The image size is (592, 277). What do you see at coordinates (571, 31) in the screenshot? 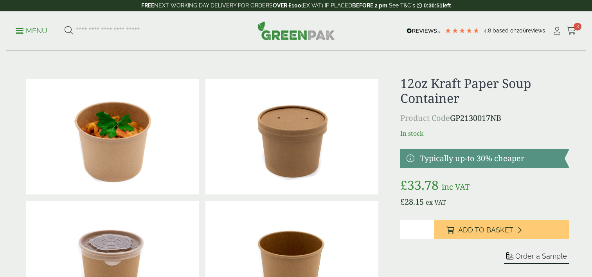
I see `i: Cart` at bounding box center [571, 31].